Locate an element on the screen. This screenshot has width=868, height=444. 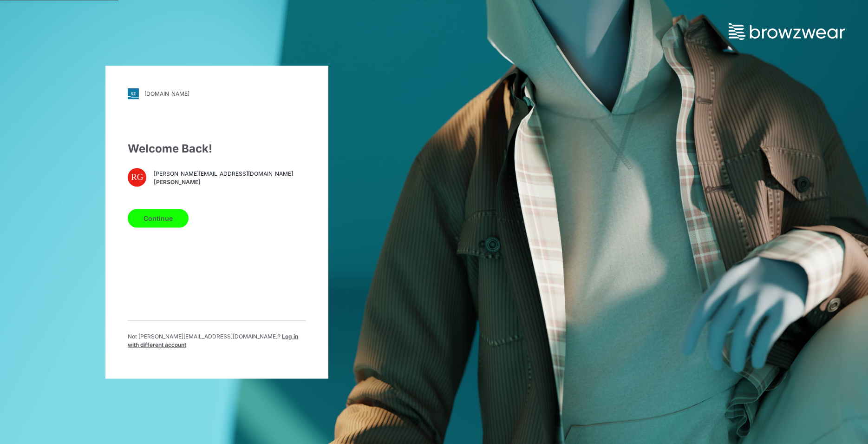
div: RG is located at coordinates (137, 177).